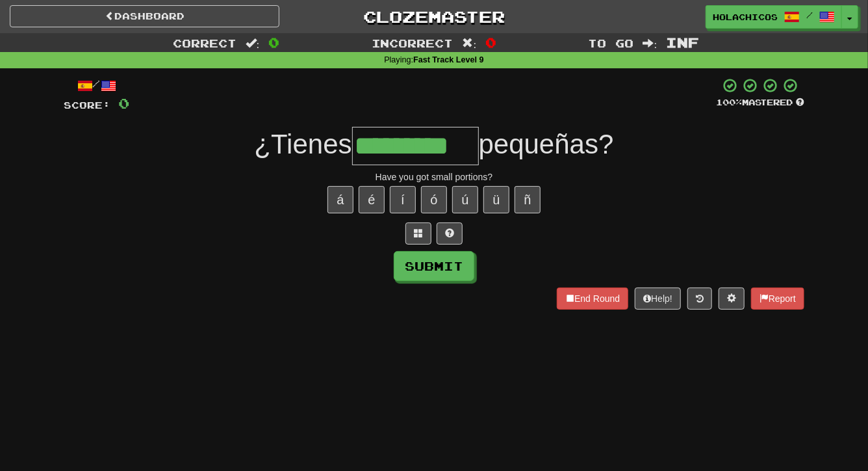 Image resolution: width=868 pixels, height=471 pixels. What do you see at coordinates (434, 266) in the screenshot?
I see `button: Submit` at bounding box center [434, 266].